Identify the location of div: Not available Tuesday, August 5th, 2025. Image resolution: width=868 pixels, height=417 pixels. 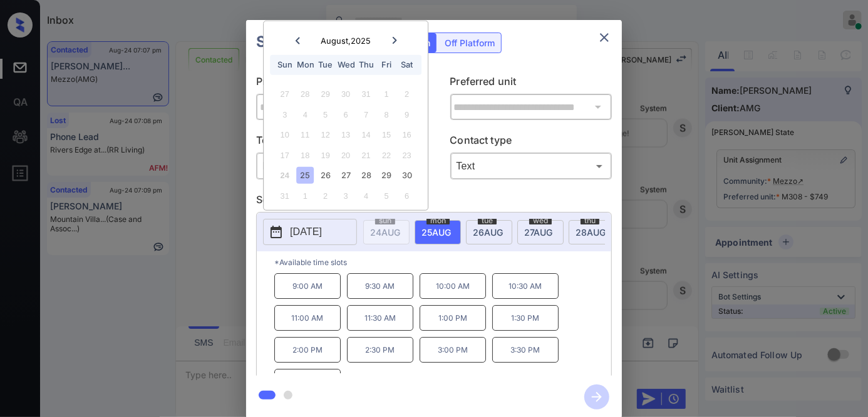
(325, 114).